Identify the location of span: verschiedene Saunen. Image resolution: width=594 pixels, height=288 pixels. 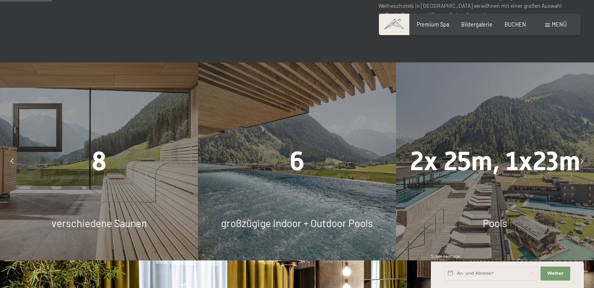
(99, 223).